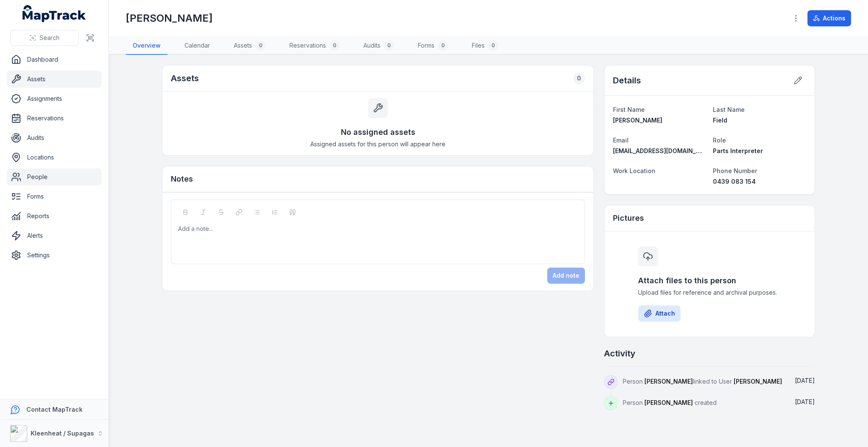 The image size is (868, 447). Describe the element at coordinates (54, 14) in the screenshot. I see `a: MapTrack` at that location.